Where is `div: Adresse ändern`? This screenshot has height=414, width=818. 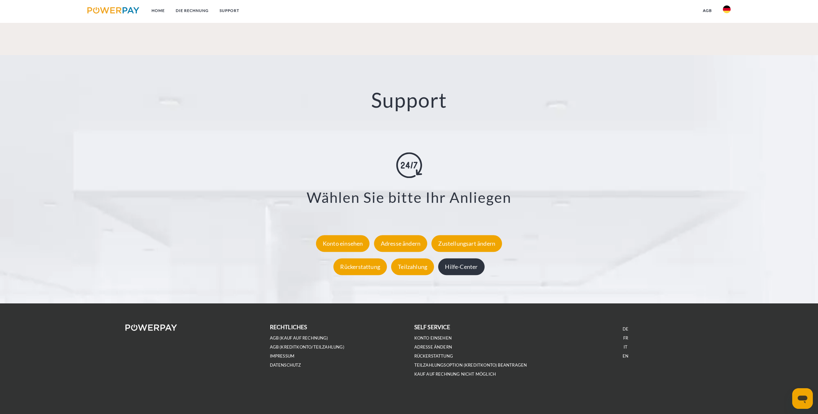
div: Adresse ändern is located at coordinates (401, 243).